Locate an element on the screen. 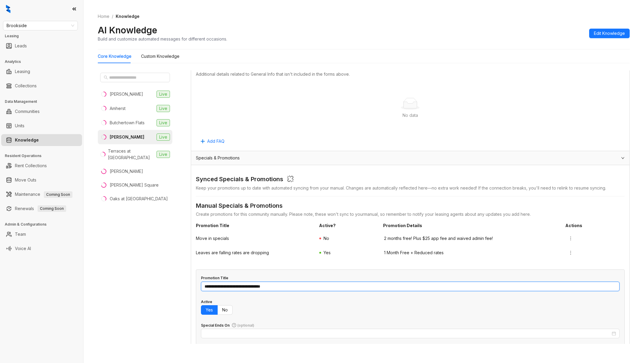  div: Create promotions for this community manually. Please note, these won't sync to your manual , so ... is located at coordinates (410, 214).